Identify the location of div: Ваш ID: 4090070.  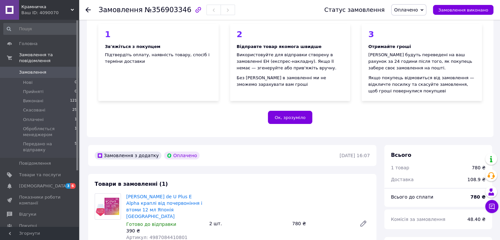
(50, 13).